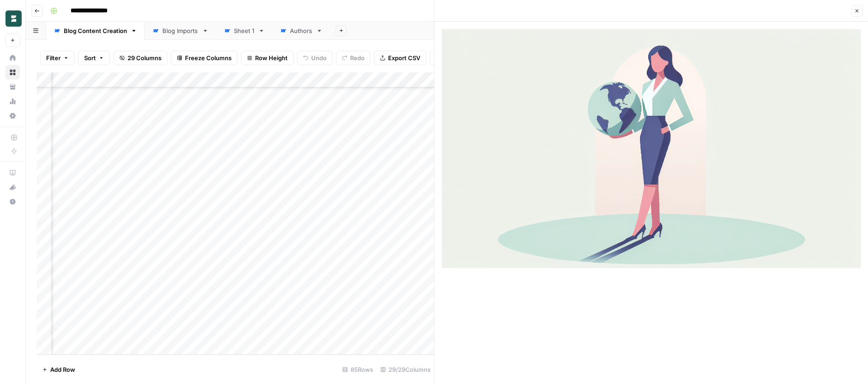 The image size is (868, 384). I want to click on button: Export CSV, so click(400, 58).